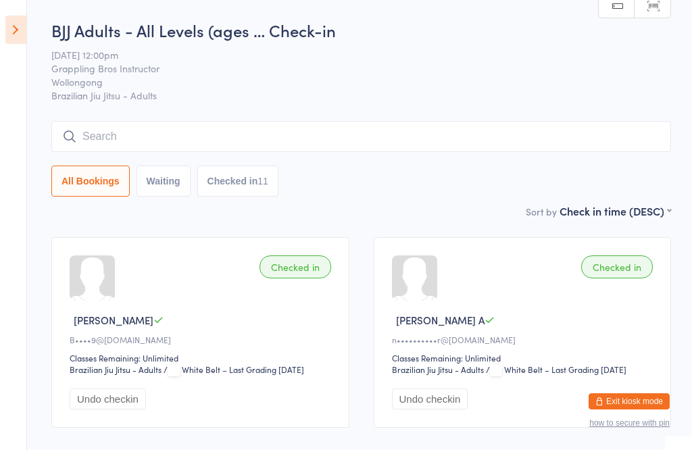 Image resolution: width=692 pixels, height=450 pixels. I want to click on div: 11, so click(263, 181).